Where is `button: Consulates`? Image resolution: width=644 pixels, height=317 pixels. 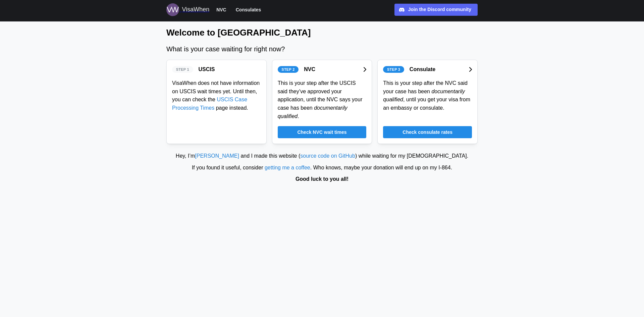
button: Consulates is located at coordinates (248, 10).